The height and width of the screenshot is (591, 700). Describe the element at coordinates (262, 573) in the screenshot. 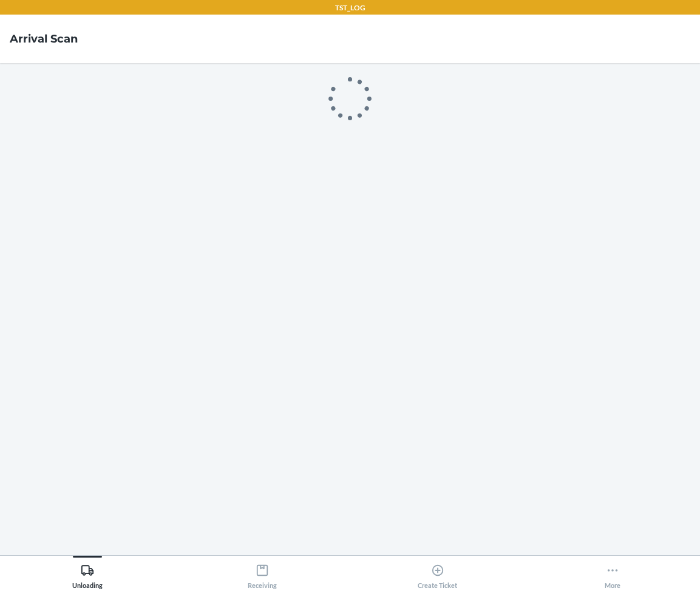

I see `div: Receiving` at that location.